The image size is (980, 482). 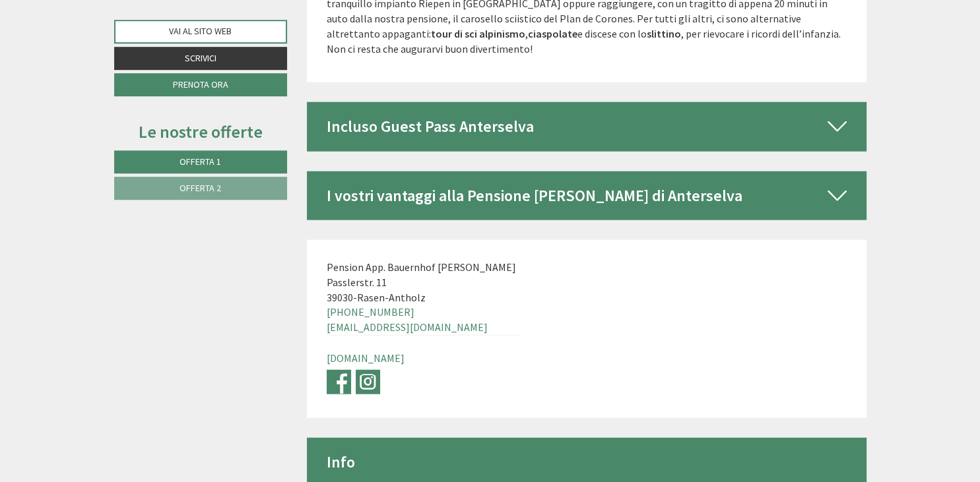 I want to click on span: 39030, so click(x=340, y=297).